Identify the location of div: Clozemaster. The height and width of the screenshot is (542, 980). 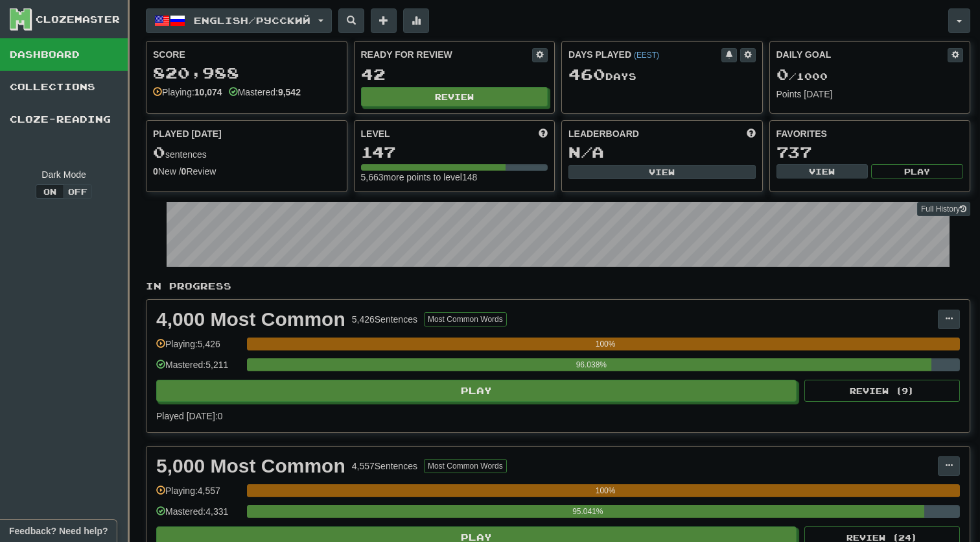
(78, 20).